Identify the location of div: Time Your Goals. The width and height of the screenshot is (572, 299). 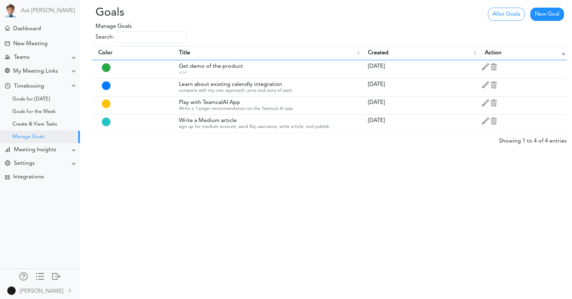
(8, 86).